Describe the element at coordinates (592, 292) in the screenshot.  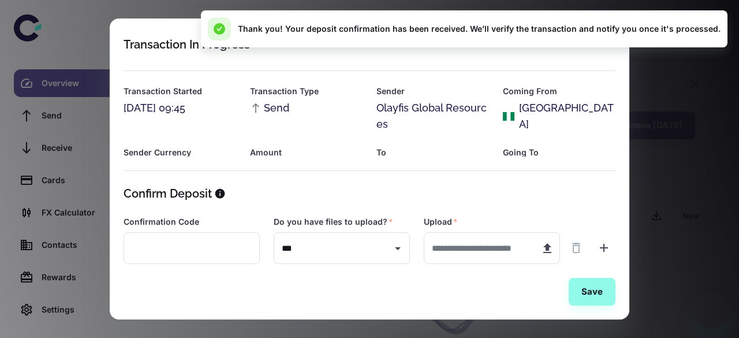
I see `button: Save` at that location.